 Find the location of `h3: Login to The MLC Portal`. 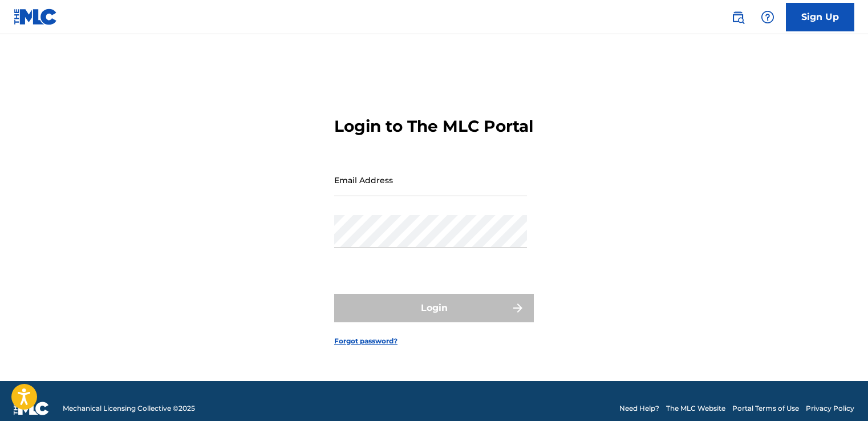

h3: Login to The MLC Portal is located at coordinates (434, 126).